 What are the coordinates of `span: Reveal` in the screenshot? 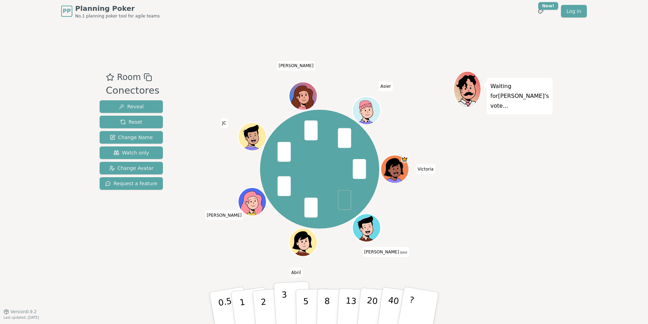 It's located at (131, 107).